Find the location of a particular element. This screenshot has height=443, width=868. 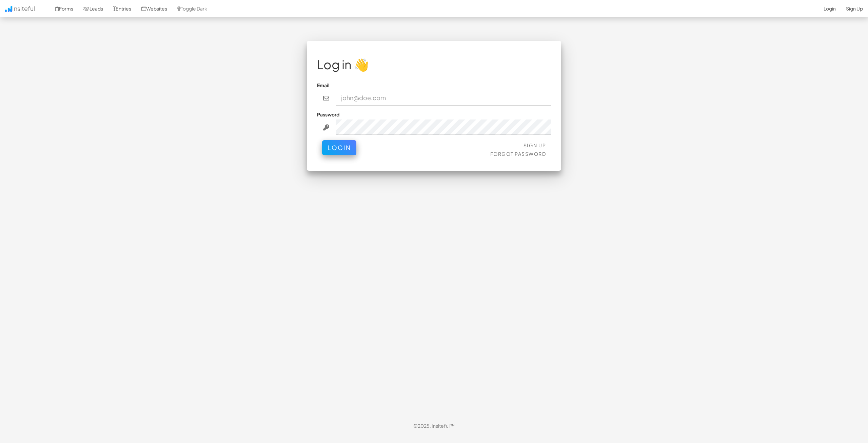

label: Email is located at coordinates (323, 85).